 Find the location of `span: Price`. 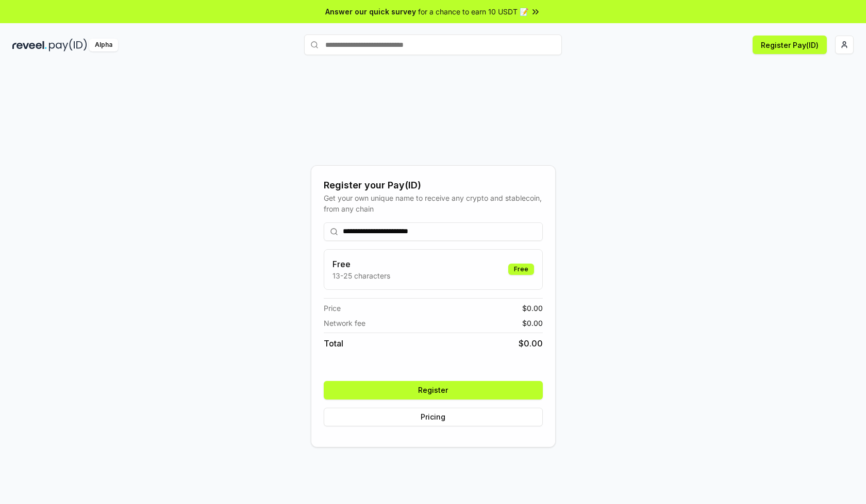

span: Price is located at coordinates (332, 308).